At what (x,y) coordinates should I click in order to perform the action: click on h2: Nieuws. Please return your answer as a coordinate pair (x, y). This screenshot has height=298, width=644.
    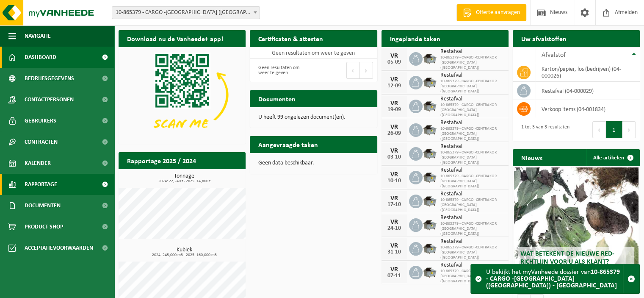
    Looking at the image, I should click on (532, 157).